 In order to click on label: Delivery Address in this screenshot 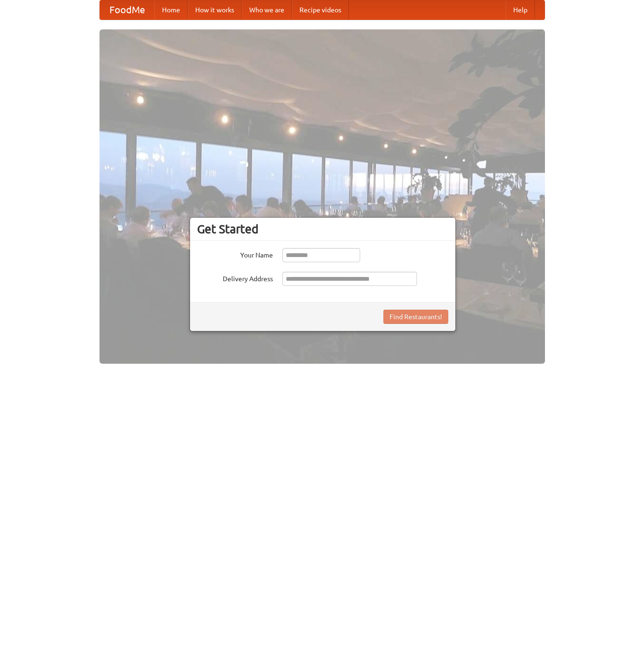, I will do `click(235, 277)`.